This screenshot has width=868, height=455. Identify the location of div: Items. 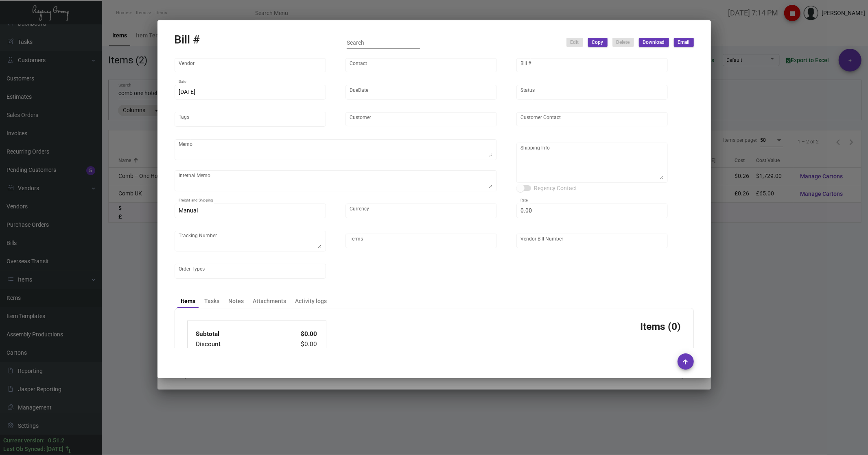
(188, 301).